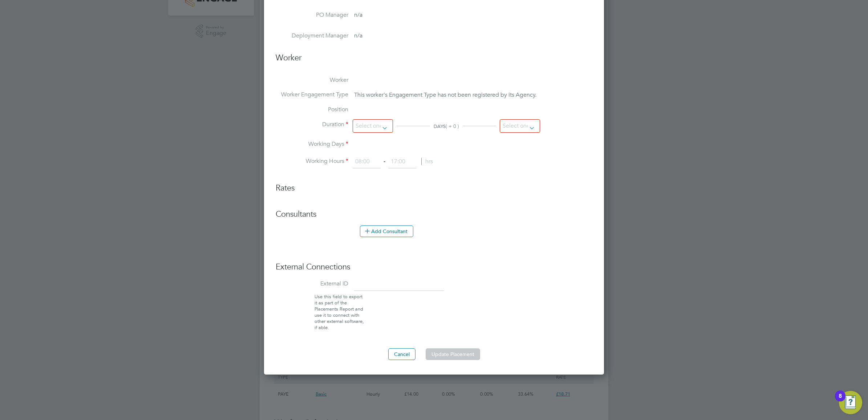  What do you see at coordinates (312, 94) in the screenshot?
I see `label: Worker Engagement Type` at bounding box center [312, 94].